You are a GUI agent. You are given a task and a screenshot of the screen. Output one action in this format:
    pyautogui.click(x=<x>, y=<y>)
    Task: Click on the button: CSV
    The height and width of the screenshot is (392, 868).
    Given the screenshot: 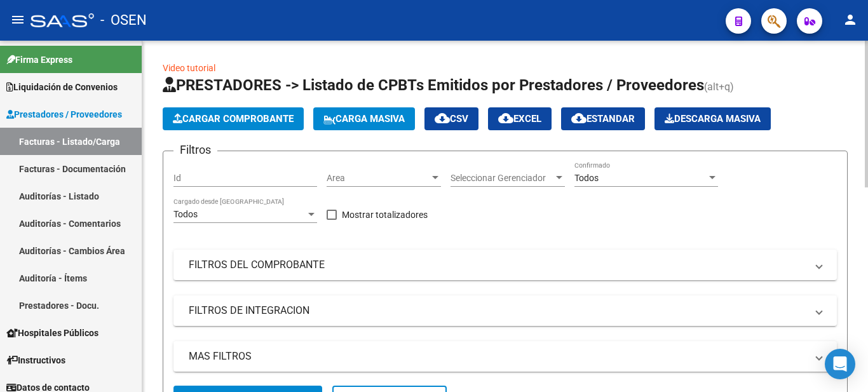 What is the action you would take?
    pyautogui.click(x=451, y=119)
    